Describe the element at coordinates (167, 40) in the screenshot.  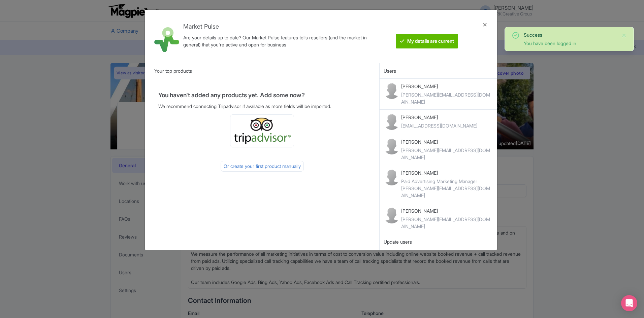
I see `img: market_pulse-1-0a5220b3d29e4a0de46fb7534bebe030.svg` at that location.